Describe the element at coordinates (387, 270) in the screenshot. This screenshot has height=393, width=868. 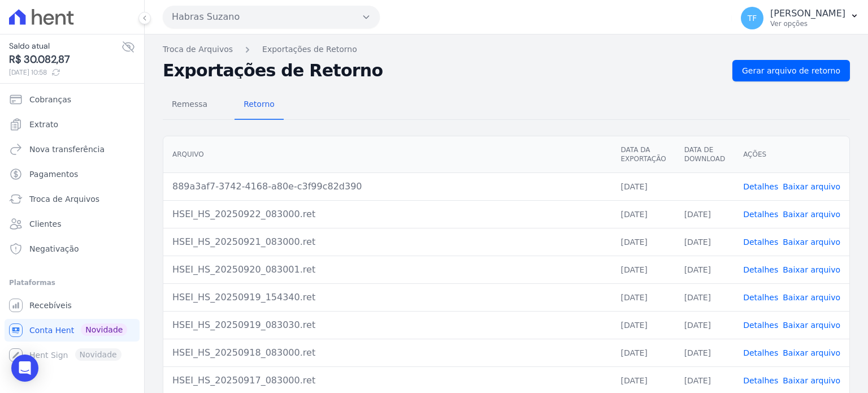
I see `div: HSEI_HS_20250920_083001.ret` at that location.